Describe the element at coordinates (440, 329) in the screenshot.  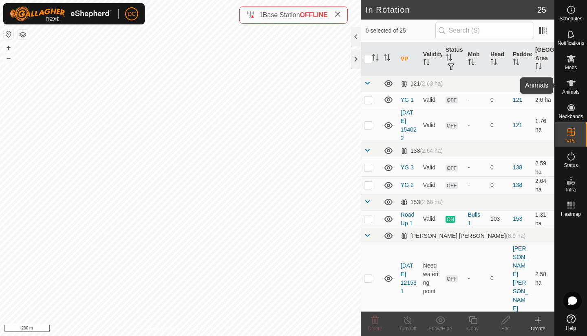
I see `div: Show/Hide` at that location.